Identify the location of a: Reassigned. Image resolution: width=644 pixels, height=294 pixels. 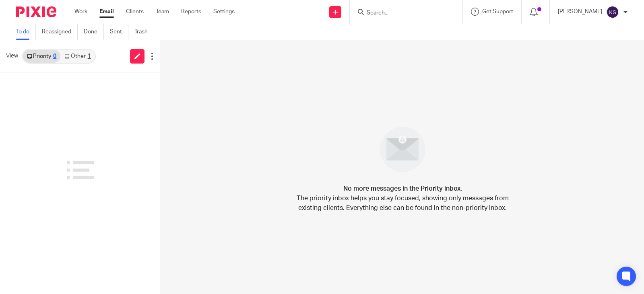
(60, 32).